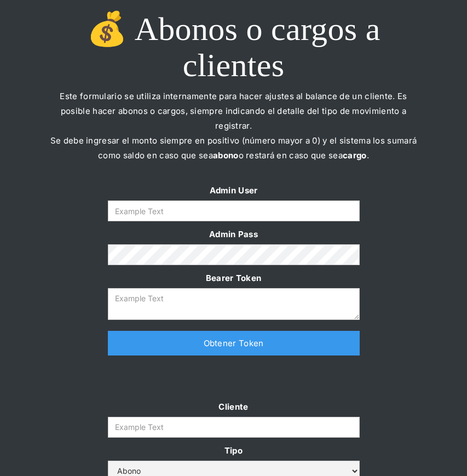  Describe the element at coordinates (225, 155) in the screenshot. I see `strong: abono` at that location.